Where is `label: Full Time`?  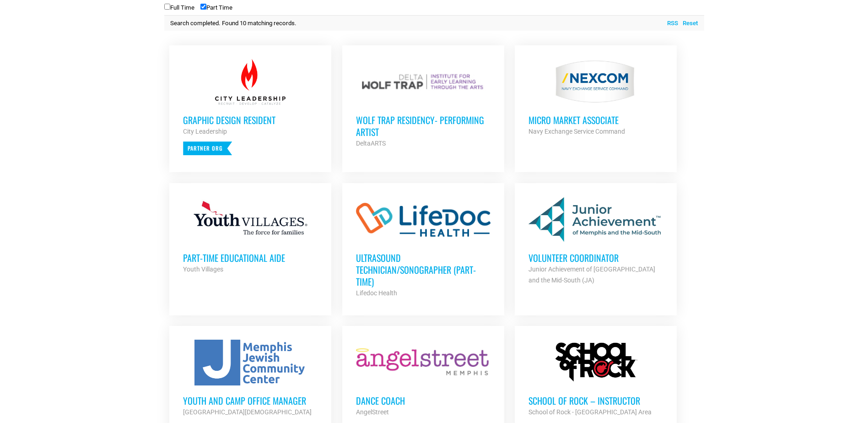
label: Full Time is located at coordinates (179, 7).